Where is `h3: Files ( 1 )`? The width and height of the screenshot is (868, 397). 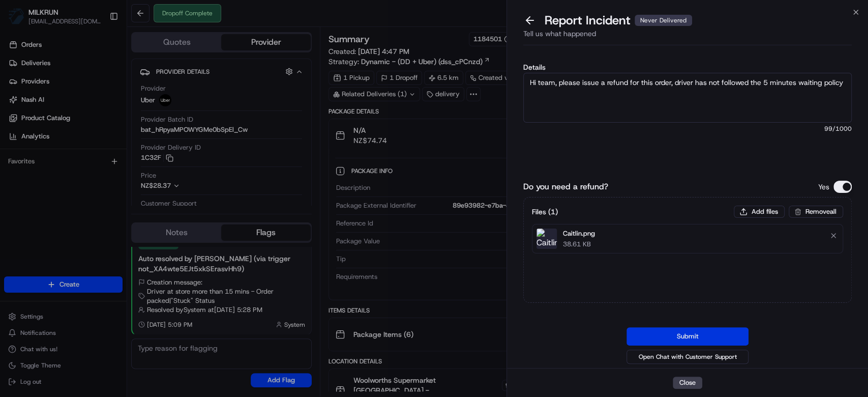 h3: Files ( 1 ) is located at coordinates (544, 212).